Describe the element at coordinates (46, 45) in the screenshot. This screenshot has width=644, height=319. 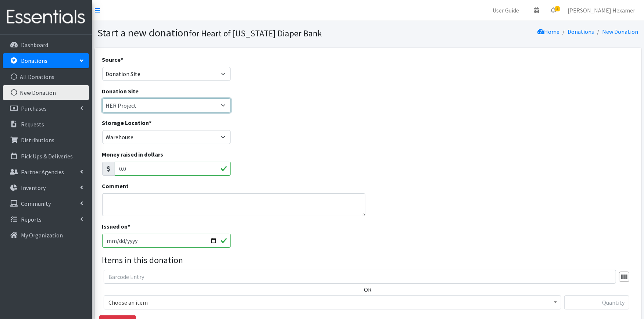
I see `a: Dashboard` at that location.